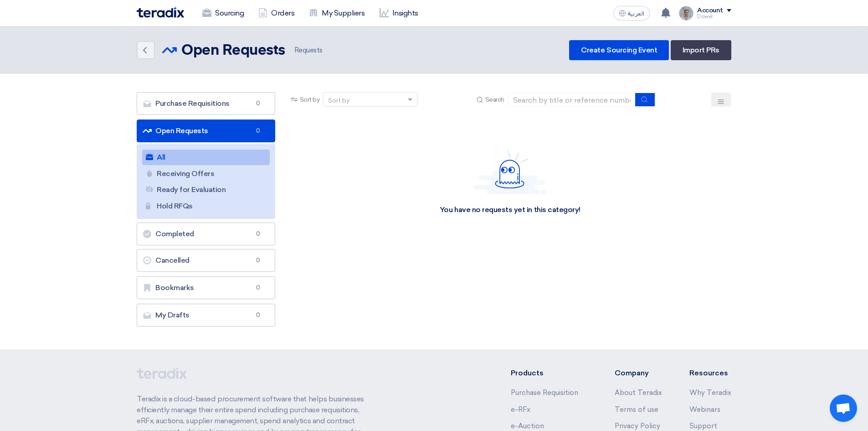 The width and height of the screenshot is (868, 431). Describe the element at coordinates (638, 392) in the screenshot. I see `a: About Teradix` at that location.